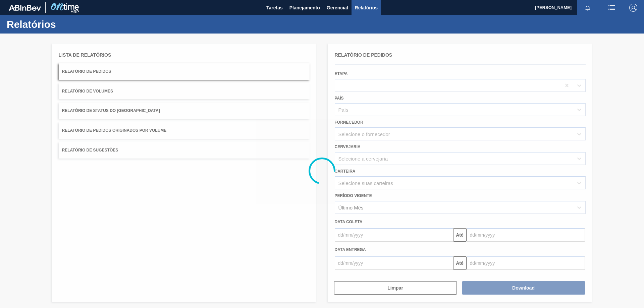 The height and width of the screenshot is (308, 644). I want to click on span: Planejamento, so click(305, 8).